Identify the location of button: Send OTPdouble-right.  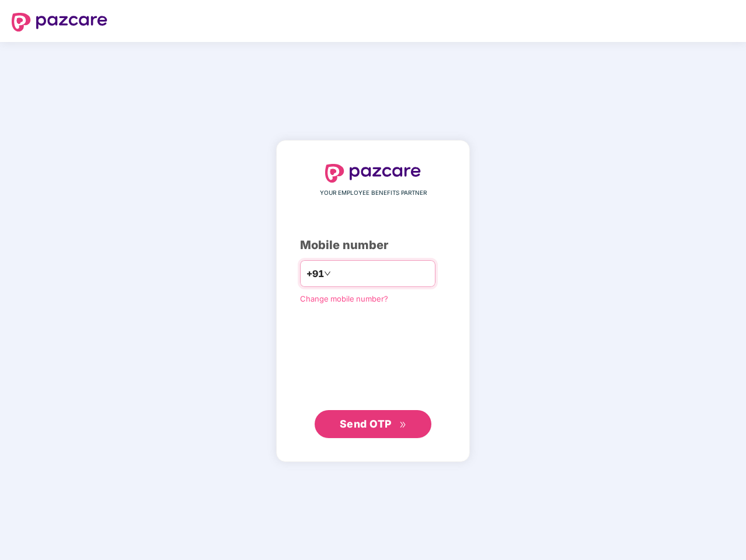
(373, 425).